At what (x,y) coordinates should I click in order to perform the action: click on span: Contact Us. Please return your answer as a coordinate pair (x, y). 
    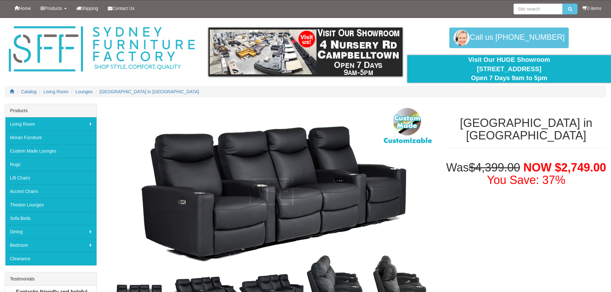
    Looking at the image, I should click on (123, 8).